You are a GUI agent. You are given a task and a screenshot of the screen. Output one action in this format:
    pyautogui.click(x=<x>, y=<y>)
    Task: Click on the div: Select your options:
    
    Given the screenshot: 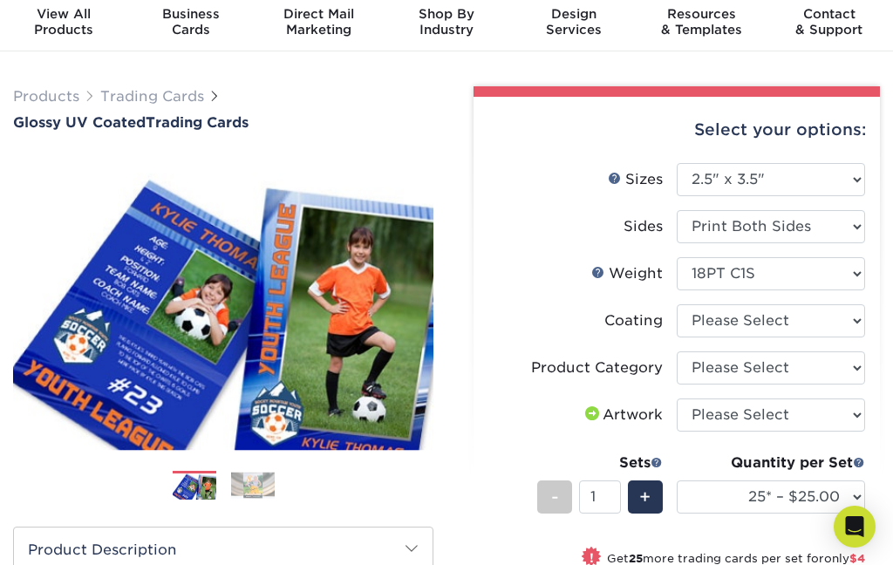 What is the action you would take?
    pyautogui.click(x=677, y=130)
    